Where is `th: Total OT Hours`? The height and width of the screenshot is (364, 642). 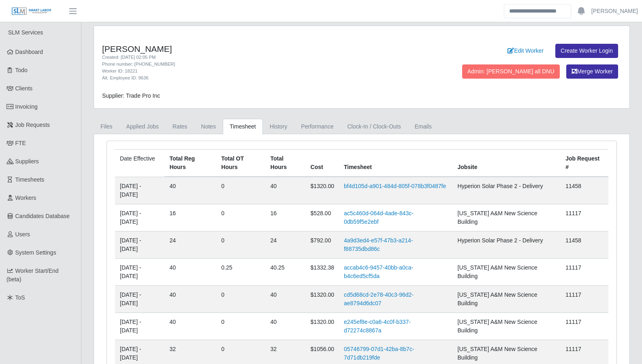
th: Total OT Hours is located at coordinates (240, 164).